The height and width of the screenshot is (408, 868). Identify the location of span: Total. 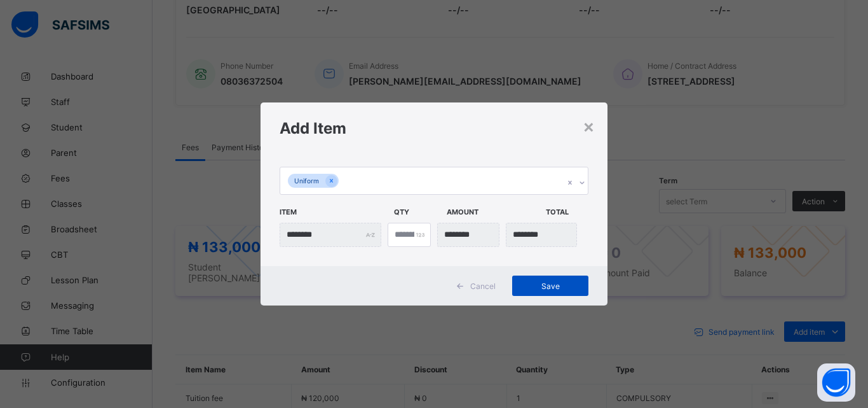
(569, 212).